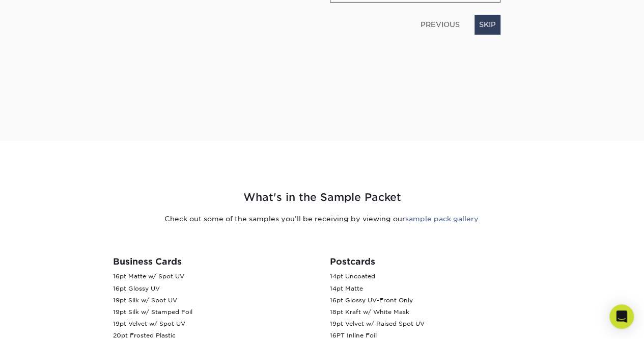  Describe the element at coordinates (442, 219) in the screenshot. I see `a: sample pack gallery` at that location.